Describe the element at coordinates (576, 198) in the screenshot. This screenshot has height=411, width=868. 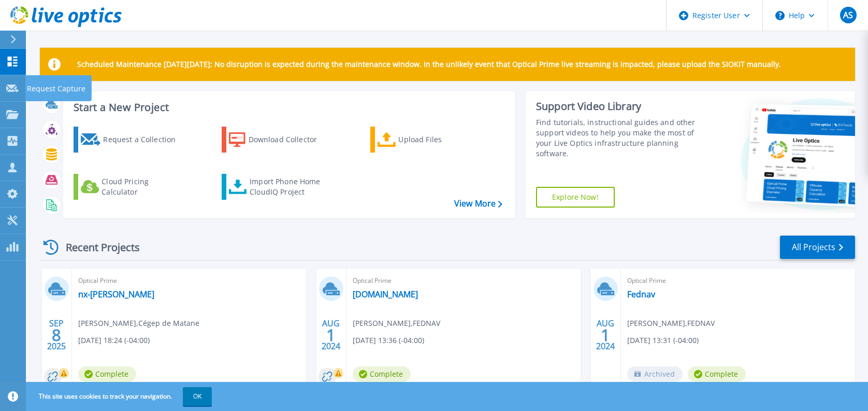
I see `a: Explore Now!` at that location.